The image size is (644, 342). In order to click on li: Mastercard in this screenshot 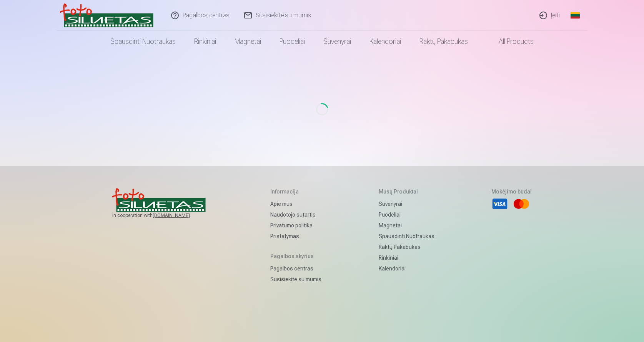, I will do `click(521, 204)`.